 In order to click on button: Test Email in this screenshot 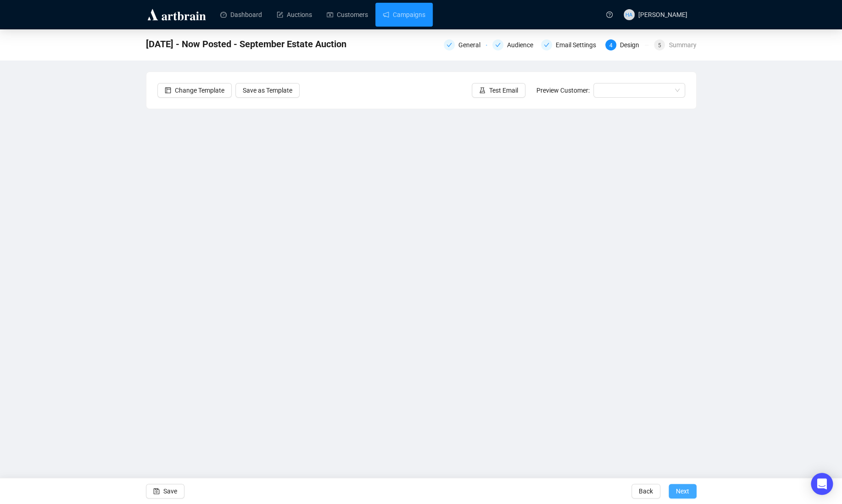, I will do `click(498, 91)`.